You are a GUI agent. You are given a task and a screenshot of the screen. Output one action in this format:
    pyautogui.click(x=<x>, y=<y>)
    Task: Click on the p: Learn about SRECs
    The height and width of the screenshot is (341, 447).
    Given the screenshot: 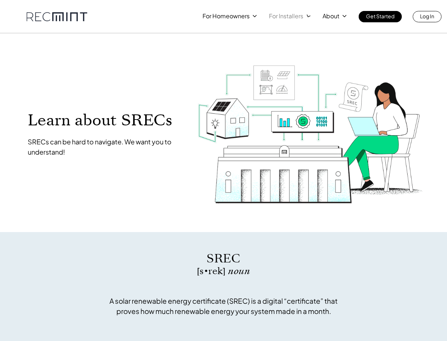 What is the action you would take?
    pyautogui.click(x=106, y=120)
    